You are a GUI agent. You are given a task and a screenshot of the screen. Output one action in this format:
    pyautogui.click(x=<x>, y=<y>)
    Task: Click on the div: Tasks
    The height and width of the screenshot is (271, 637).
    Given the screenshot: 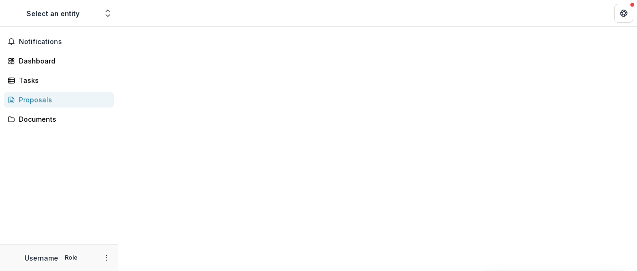 What is the action you would take?
    pyautogui.click(x=62, y=80)
    